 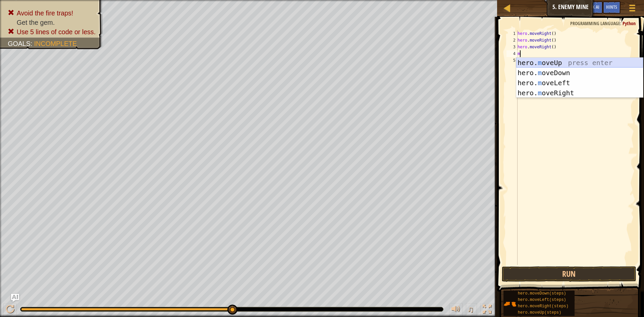 What do you see at coordinates (512, 34) in the screenshot?
I see `div: 1` at bounding box center [512, 34].